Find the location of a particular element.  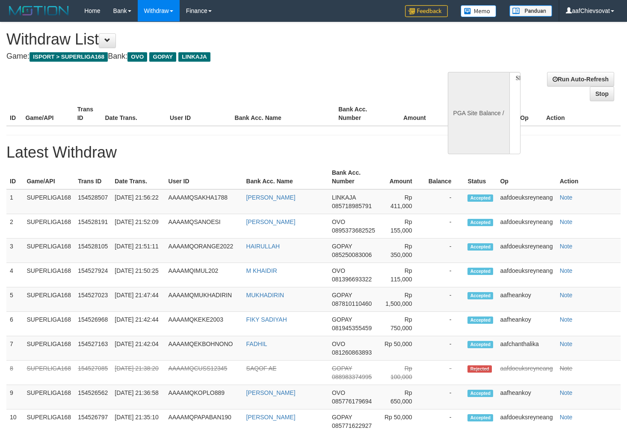

td: 5 is located at coordinates (15, 299).